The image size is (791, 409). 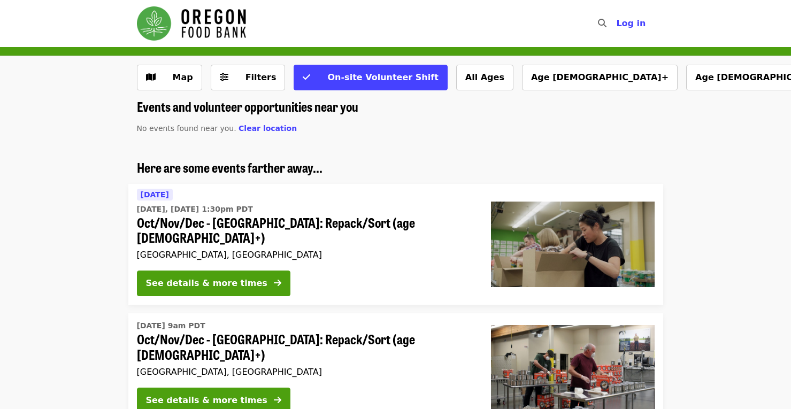 What do you see at coordinates (248, 78) in the screenshot?
I see `button: Filters (0 selected)` at bounding box center [248, 78].